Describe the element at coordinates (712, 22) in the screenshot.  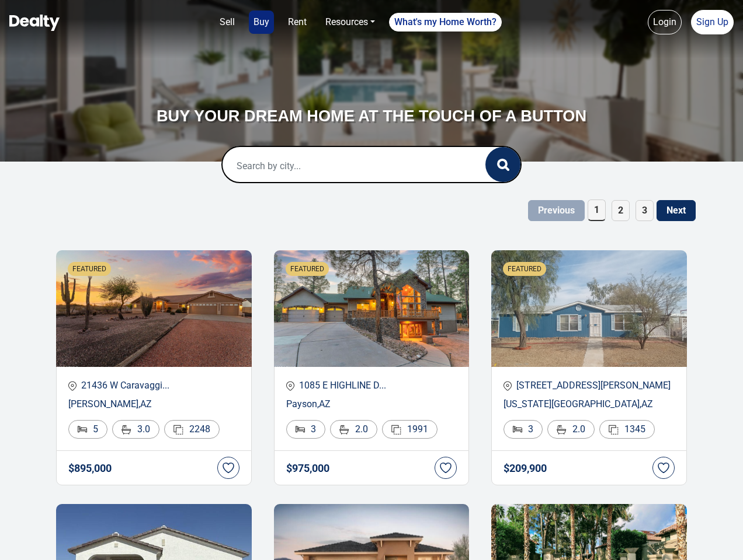
I see `a: Sign Up` at that location.